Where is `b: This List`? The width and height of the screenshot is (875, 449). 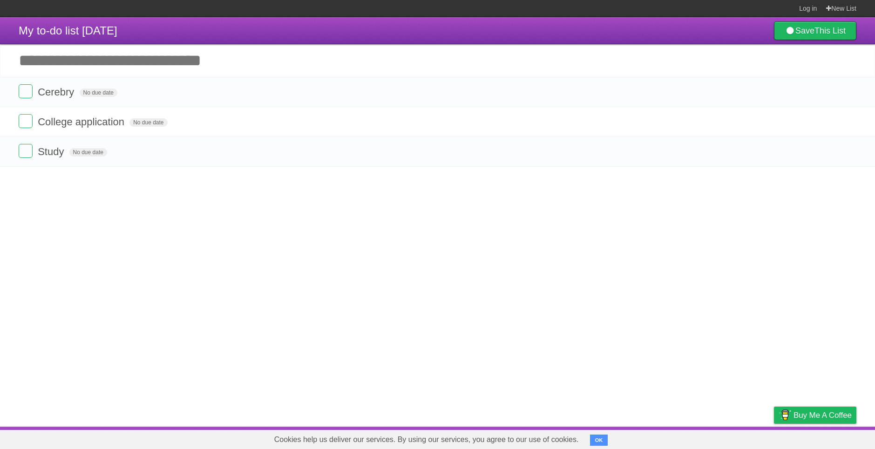
b: This List is located at coordinates (830, 31).